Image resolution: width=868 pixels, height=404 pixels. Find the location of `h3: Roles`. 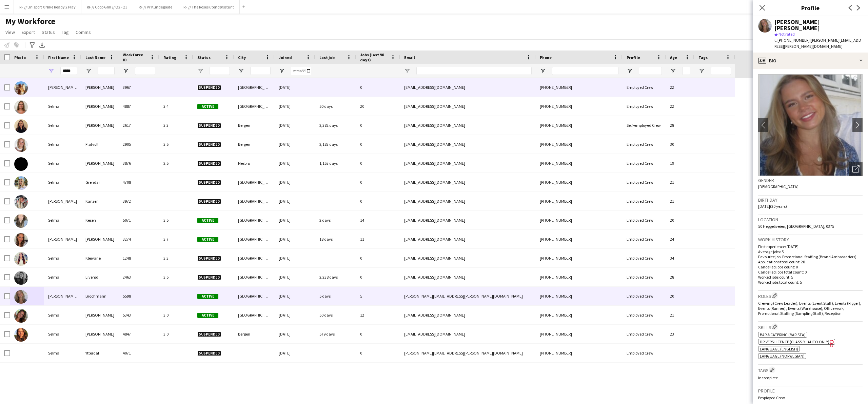

h3: Roles is located at coordinates (810, 295).